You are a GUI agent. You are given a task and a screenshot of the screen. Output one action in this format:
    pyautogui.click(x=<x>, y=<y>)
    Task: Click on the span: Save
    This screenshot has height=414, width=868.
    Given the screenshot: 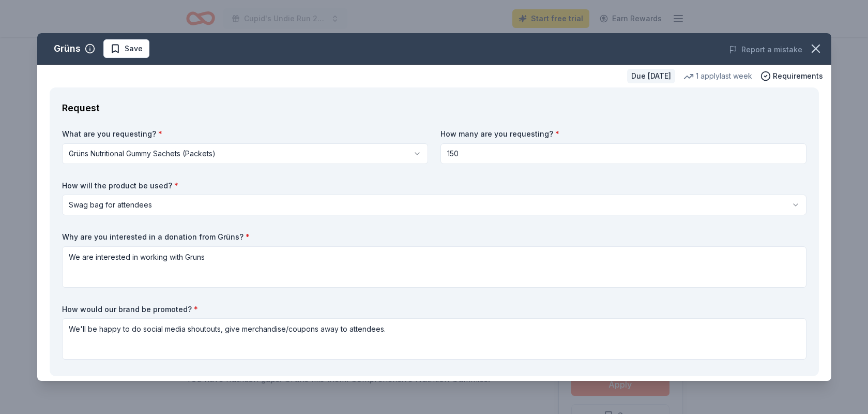 What is the action you would take?
    pyautogui.click(x=133, y=49)
    